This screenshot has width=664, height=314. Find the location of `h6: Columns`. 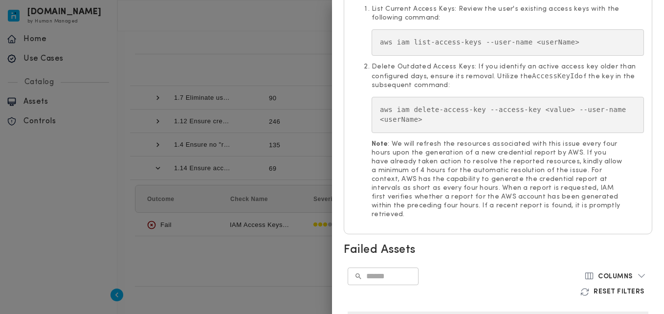

h6: Columns is located at coordinates (615, 277).